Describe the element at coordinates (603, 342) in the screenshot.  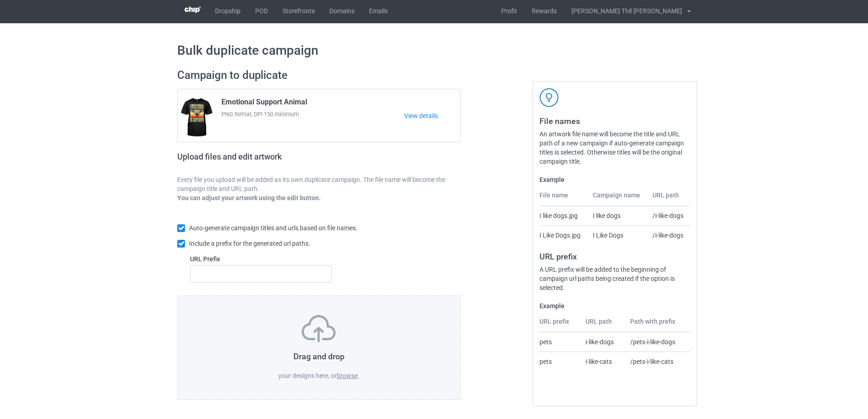
I see `td: i-like-dogs` at that location.